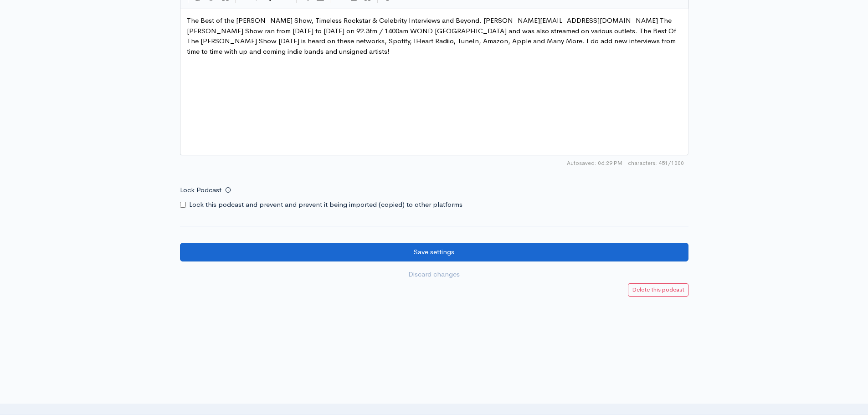  I want to click on span: 451/1000, so click(655, 163).